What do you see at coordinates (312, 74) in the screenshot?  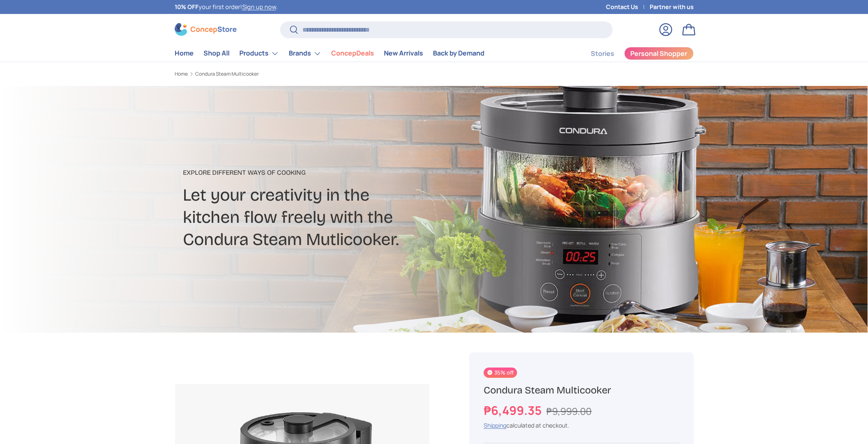 I see `nav: Breadcrumbs` at bounding box center [312, 74].